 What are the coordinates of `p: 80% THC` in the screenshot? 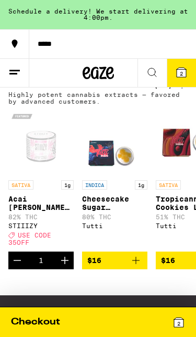 It's located at (114, 217).